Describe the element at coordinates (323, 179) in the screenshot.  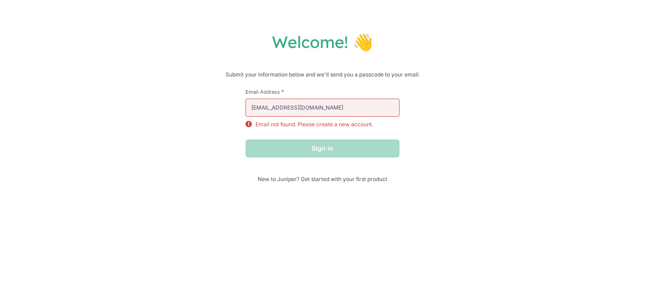
I see `span: New to Juniper? Get started with your first product` at that location.